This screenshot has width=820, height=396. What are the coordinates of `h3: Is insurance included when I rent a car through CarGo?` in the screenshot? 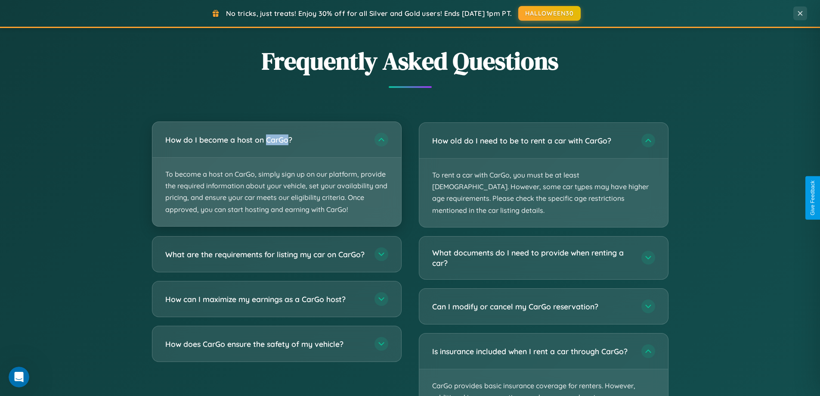 It's located at (532, 351).